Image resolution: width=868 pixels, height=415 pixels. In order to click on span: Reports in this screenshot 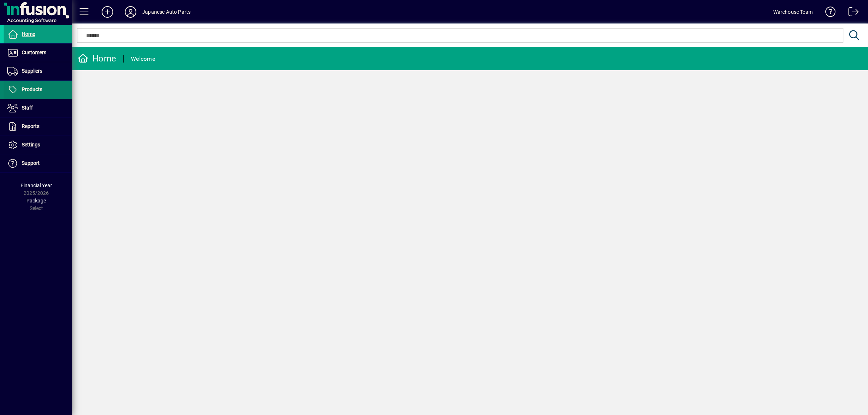, I will do `click(30, 126)`.